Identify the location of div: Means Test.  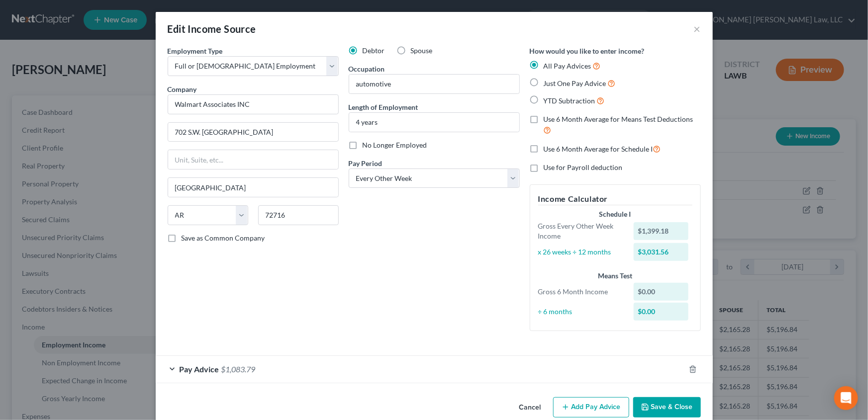
(615, 276).